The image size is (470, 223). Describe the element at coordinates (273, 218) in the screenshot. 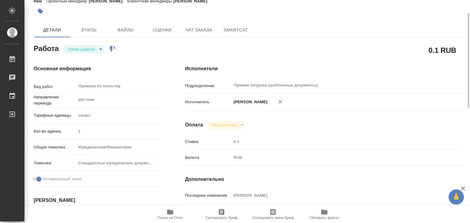

I see `span: Скопировать мини-бриф` at that location.